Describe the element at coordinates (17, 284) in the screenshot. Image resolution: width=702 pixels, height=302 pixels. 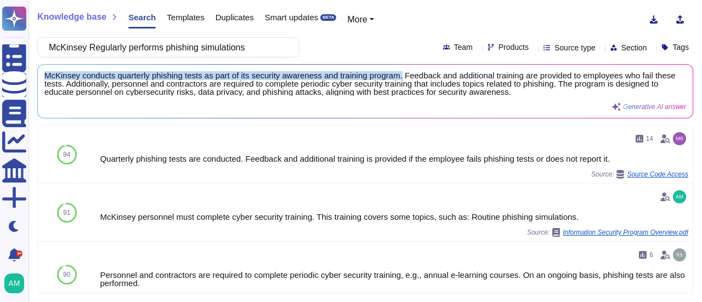
I see `button: user` at that location.